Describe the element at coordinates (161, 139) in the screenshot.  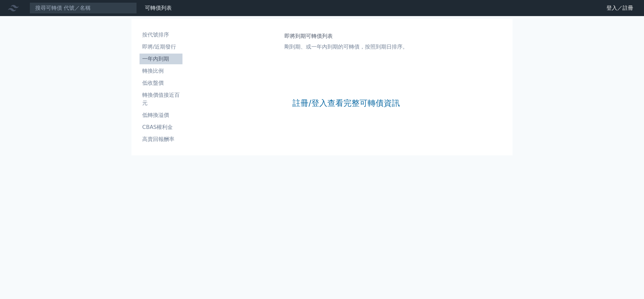
I see `a: 高賣回報酬率` at that location.